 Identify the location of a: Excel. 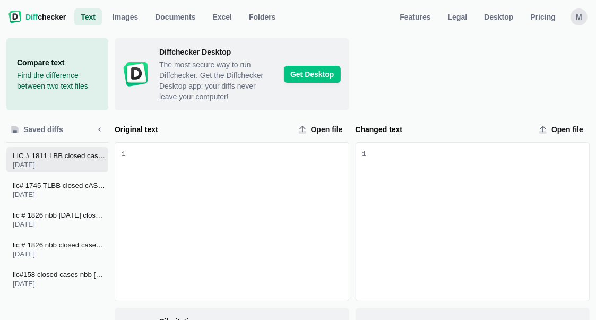
(222, 17).